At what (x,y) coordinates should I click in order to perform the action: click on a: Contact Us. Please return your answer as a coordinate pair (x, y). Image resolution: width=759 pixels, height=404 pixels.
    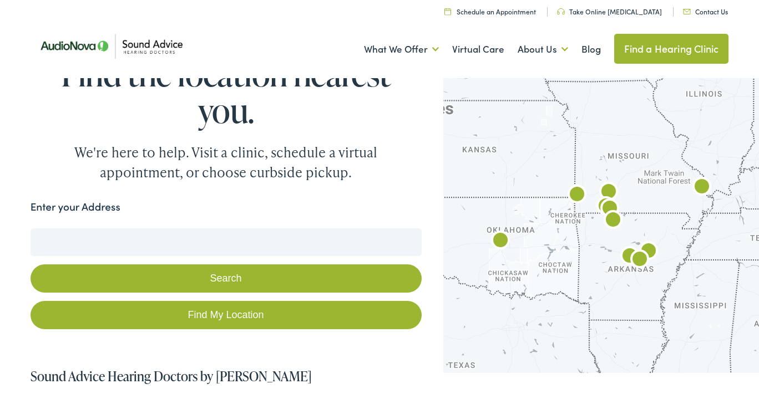
    Looking at the image, I should click on (705, 11).